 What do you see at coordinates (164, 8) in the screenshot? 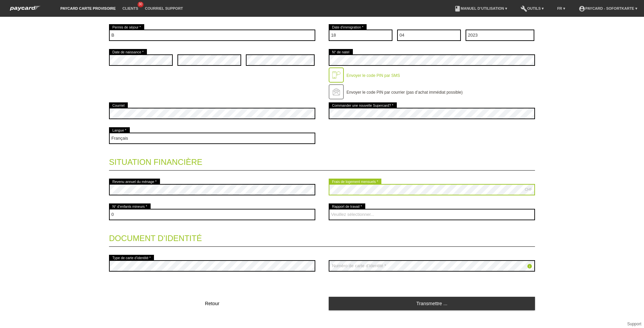
I see `a: Courriel Support` at bounding box center [164, 8].